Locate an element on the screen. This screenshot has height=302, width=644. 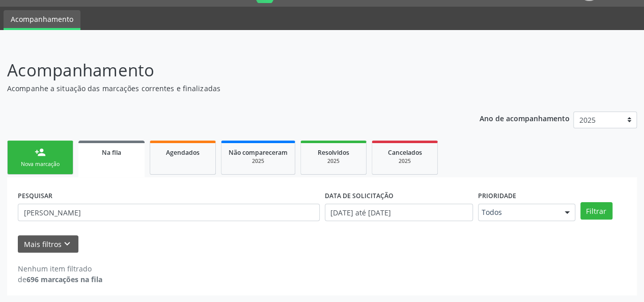
span: Cancelados is located at coordinates (405, 152).